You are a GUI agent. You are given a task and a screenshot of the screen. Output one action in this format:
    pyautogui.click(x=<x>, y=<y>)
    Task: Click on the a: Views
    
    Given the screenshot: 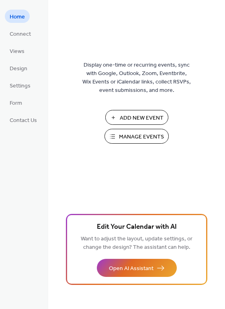 What is the action you would take?
    pyautogui.click(x=17, y=51)
    